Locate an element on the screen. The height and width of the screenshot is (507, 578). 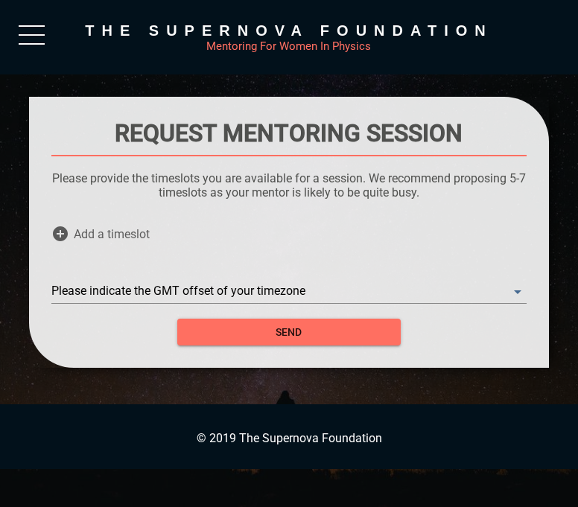
span: Add a timeslot is located at coordinates (112, 234).